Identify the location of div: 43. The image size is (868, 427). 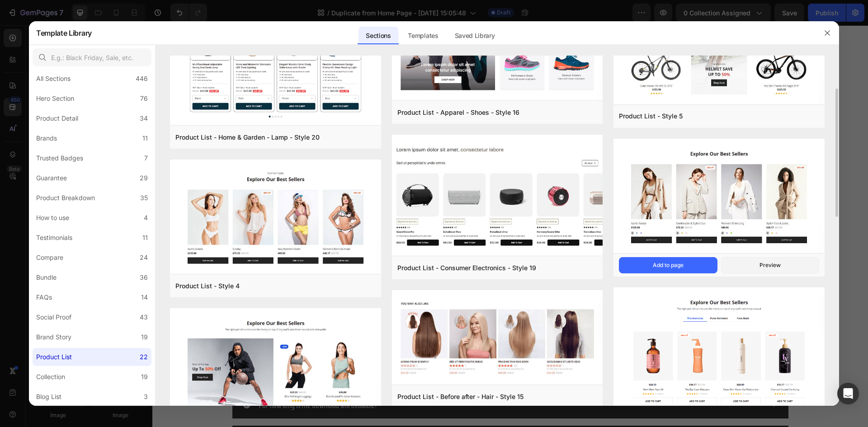
(144, 317).